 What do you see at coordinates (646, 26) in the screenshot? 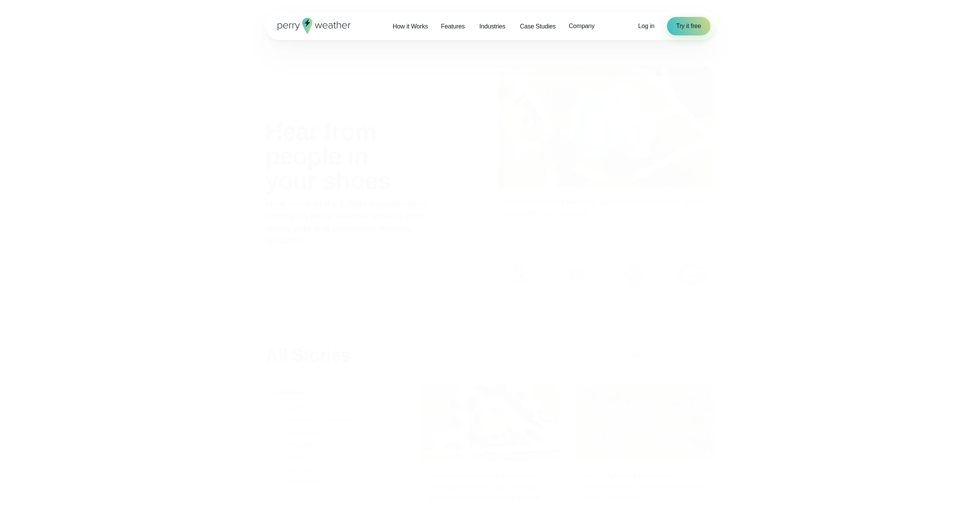
I see `span: Log in` at bounding box center [646, 26].